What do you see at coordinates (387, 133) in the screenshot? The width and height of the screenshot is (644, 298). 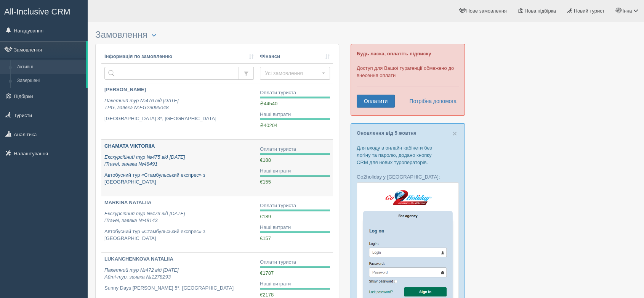 I see `a: Оновлення від 5 жовтня` at bounding box center [387, 133].